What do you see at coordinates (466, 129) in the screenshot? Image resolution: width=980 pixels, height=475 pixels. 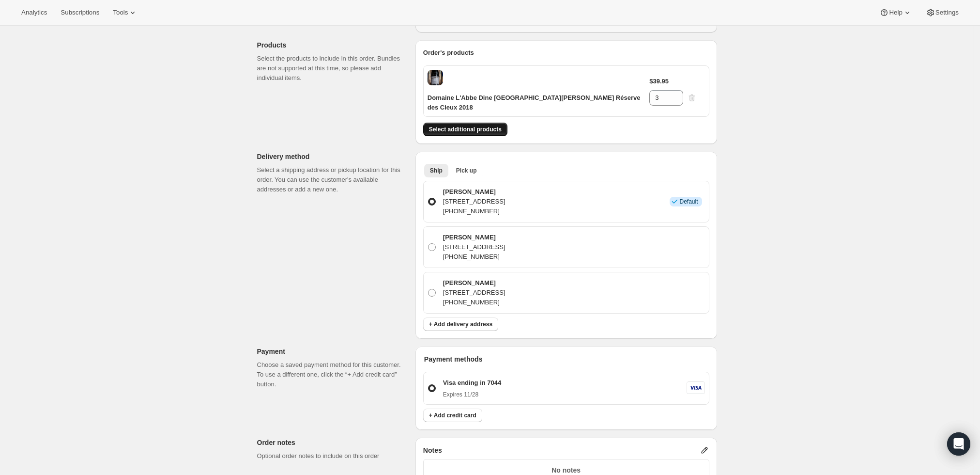 I see `button: Select additional products` at bounding box center [466, 129].